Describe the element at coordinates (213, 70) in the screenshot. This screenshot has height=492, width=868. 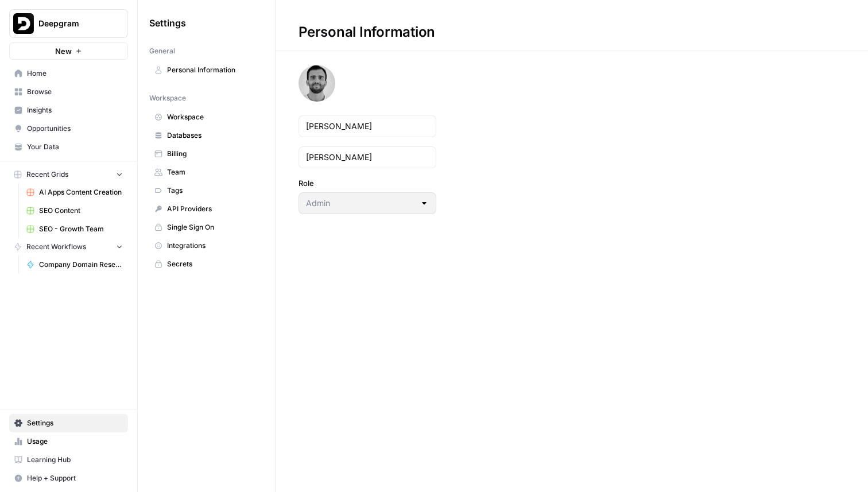
I see `span: Personal Information` at that location.